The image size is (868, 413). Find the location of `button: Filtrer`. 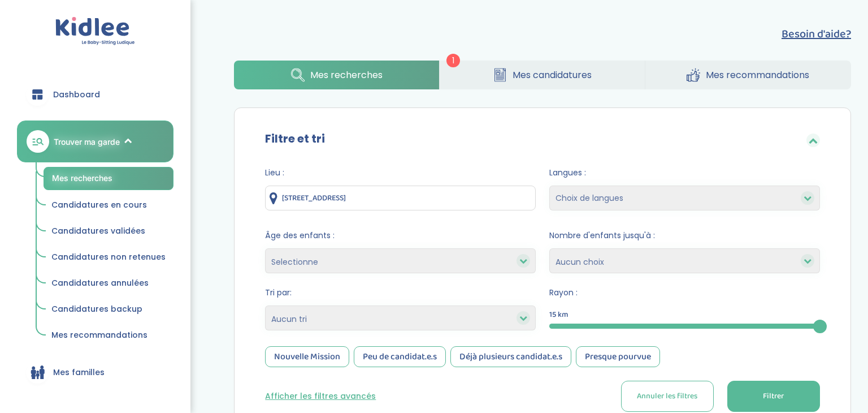

button: Filtrer is located at coordinates (774, 396).